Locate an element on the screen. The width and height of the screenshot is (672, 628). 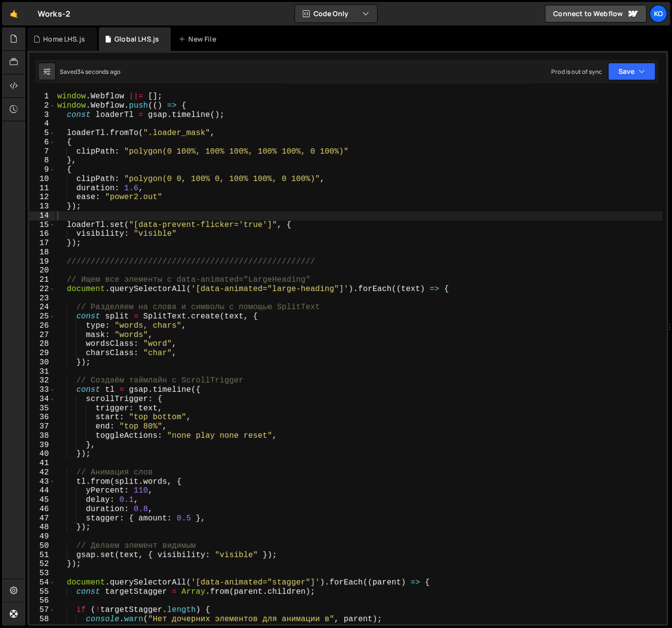
div: 24 is located at coordinates (42, 307).